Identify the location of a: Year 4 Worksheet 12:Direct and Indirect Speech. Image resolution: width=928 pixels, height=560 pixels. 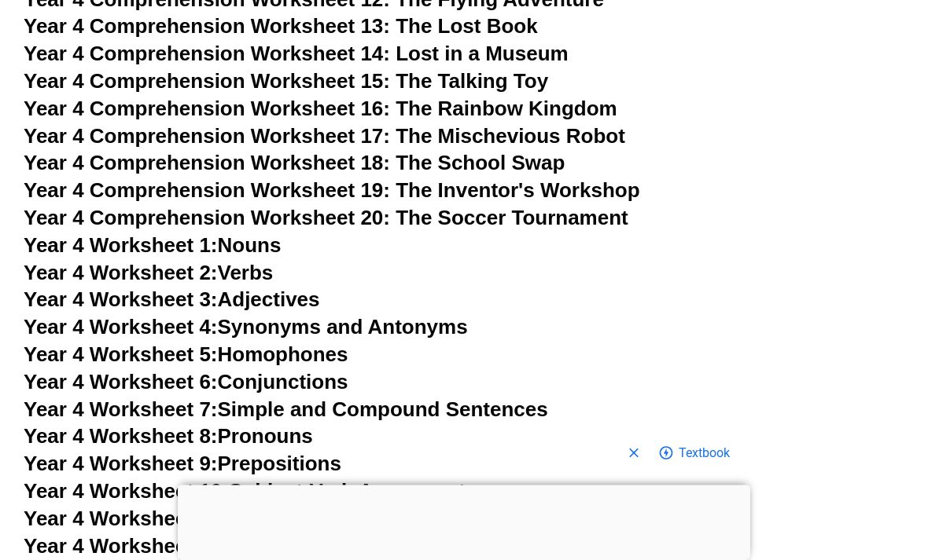
(254, 547).